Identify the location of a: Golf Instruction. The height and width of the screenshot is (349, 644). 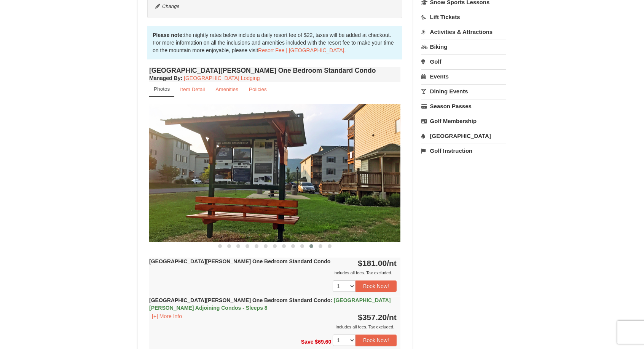
(464, 151).